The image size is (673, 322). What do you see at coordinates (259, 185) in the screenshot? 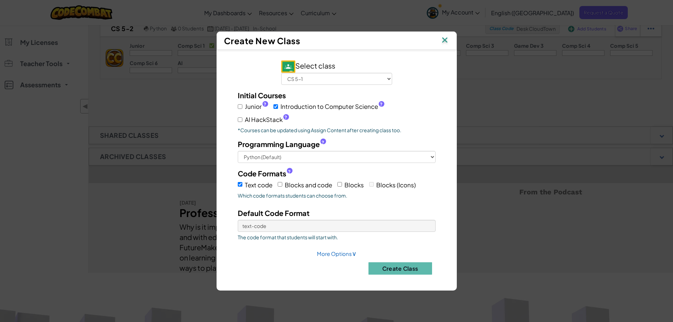
I see `span: Text code` at bounding box center [259, 185].